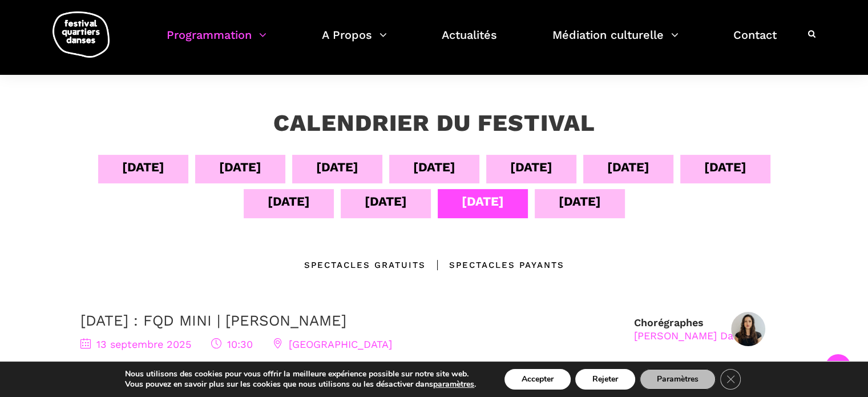 This screenshot has height=397, width=868. Describe the element at coordinates (454, 384) in the screenshot. I see `button: paramètres` at that location.